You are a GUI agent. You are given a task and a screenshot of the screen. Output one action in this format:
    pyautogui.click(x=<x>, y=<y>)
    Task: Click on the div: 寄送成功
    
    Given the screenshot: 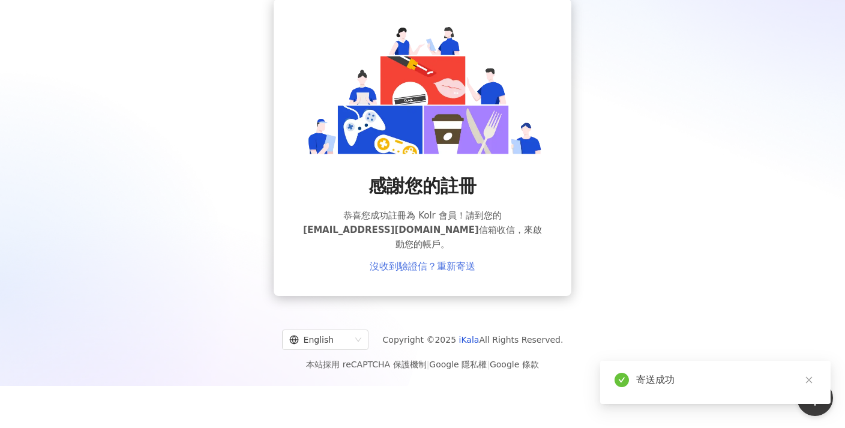 What is the action you would take?
    pyautogui.click(x=726, y=380)
    